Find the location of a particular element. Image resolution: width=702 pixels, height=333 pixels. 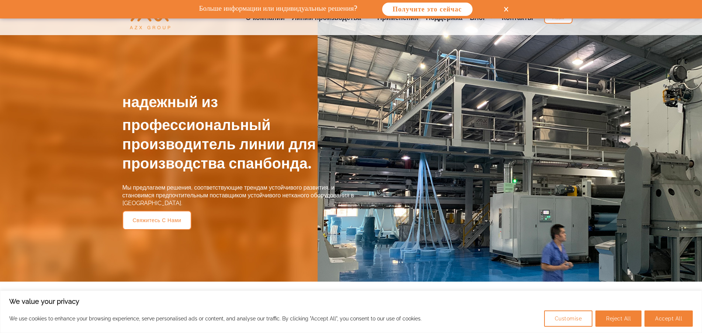

span: Свяжитесь с нами is located at coordinates (157, 220).